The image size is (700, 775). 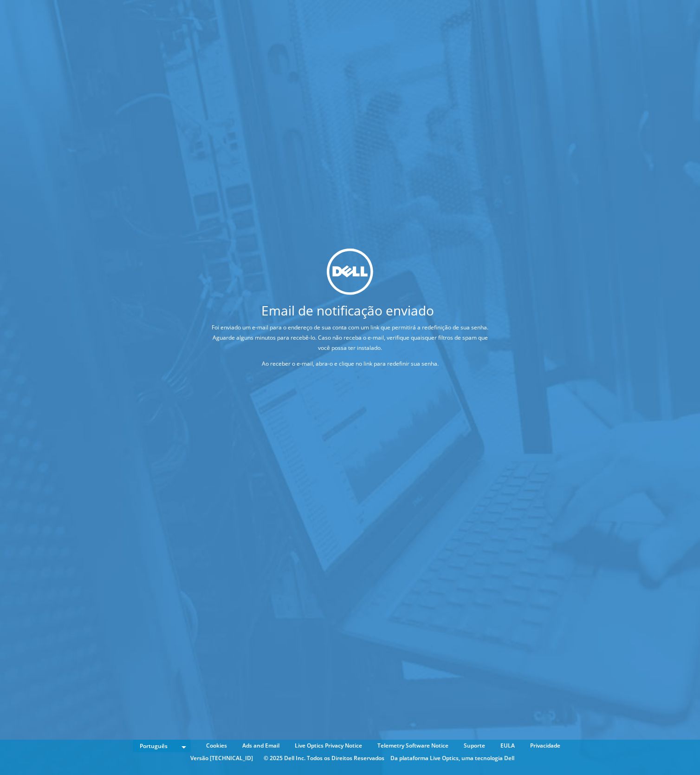 I want to click on a: Telemetry Software Notice, so click(x=413, y=746).